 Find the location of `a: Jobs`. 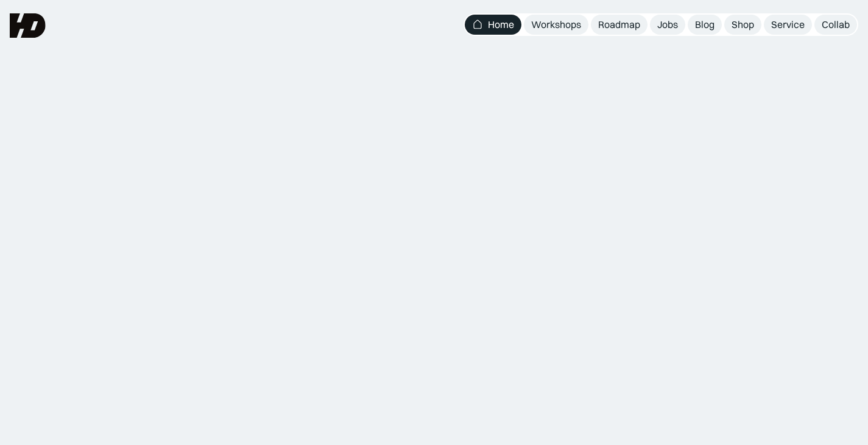

a: Jobs is located at coordinates (667, 25).